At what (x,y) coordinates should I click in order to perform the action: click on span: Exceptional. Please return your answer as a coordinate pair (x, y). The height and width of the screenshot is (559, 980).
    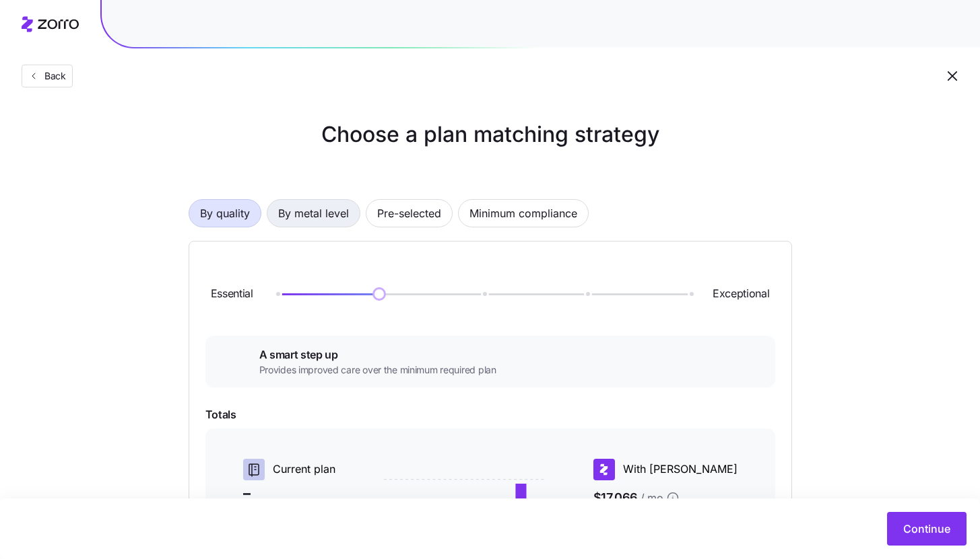
    Looking at the image, I should click on (741, 293).